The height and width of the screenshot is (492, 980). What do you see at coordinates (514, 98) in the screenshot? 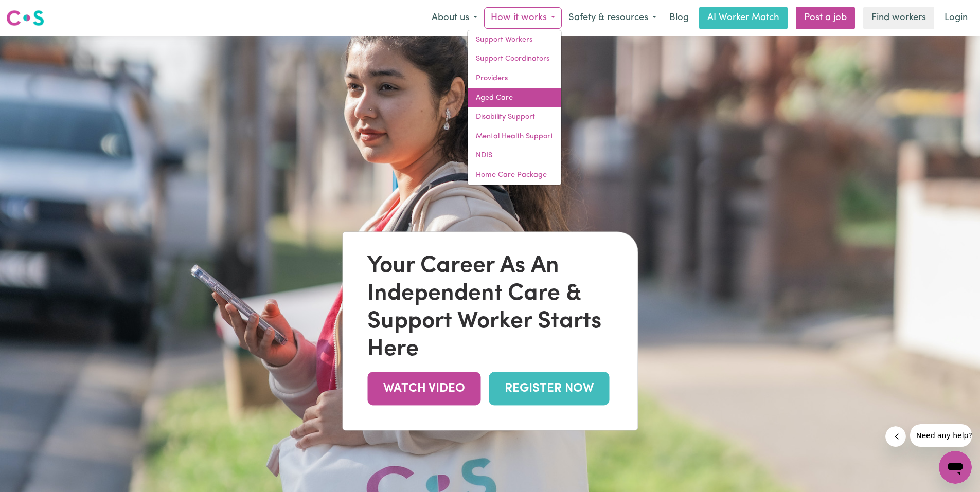
I see `a: Aged Care` at bounding box center [514, 98].